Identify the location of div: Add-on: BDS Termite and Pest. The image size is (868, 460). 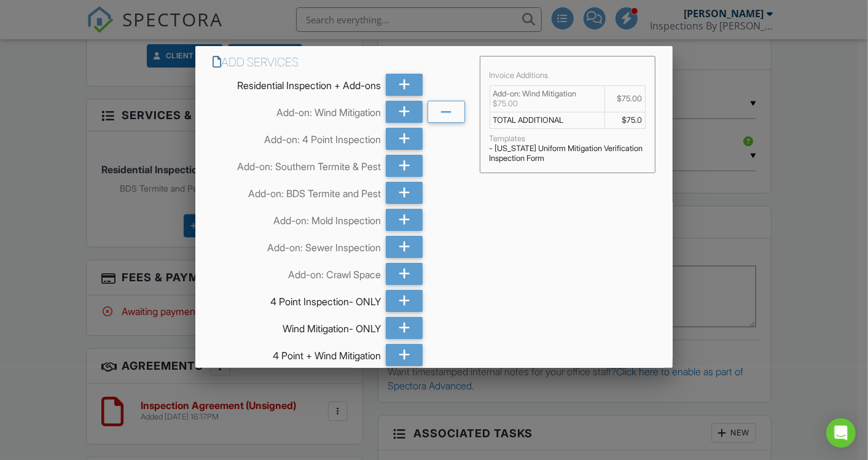
(297, 191).